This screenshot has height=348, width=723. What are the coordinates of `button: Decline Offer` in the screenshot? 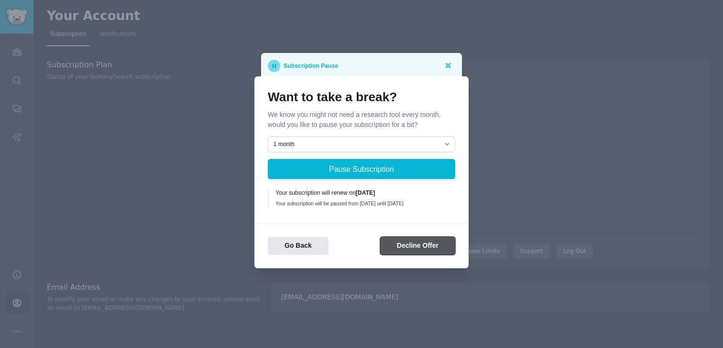 It's located at (417, 246).